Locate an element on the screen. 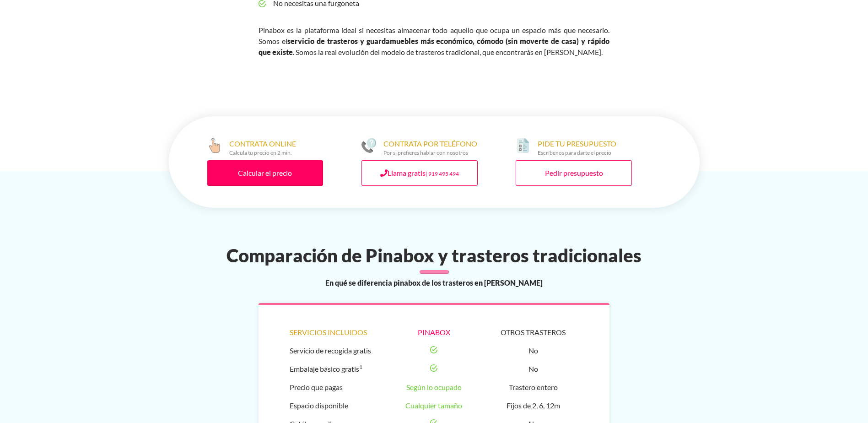  li: Según lo ocupado is located at coordinates (434, 388).